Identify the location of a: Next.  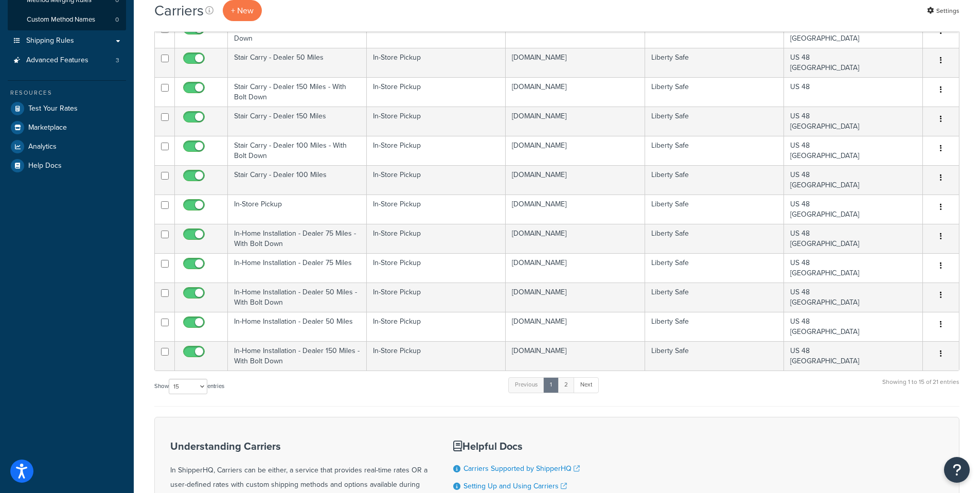
(586, 385).